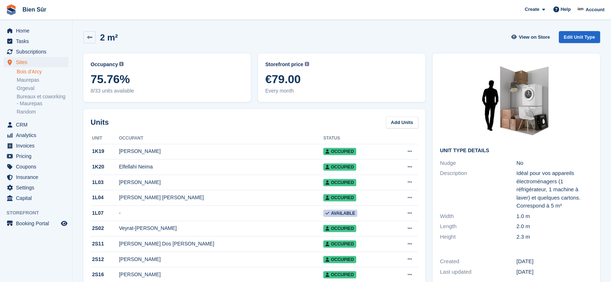 This screenshot has width=611, height=282. Describe the element at coordinates (38, 167) in the screenshot. I see `span: Coupons` at that location.